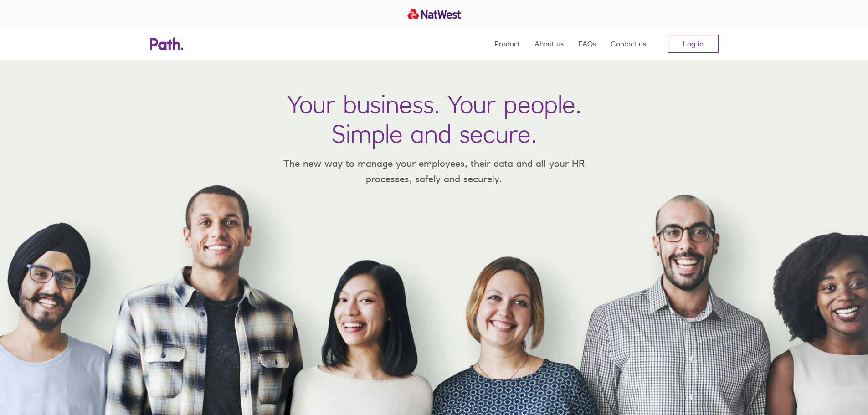 The image size is (868, 415). Describe the element at coordinates (507, 44) in the screenshot. I see `a: Product` at that location.